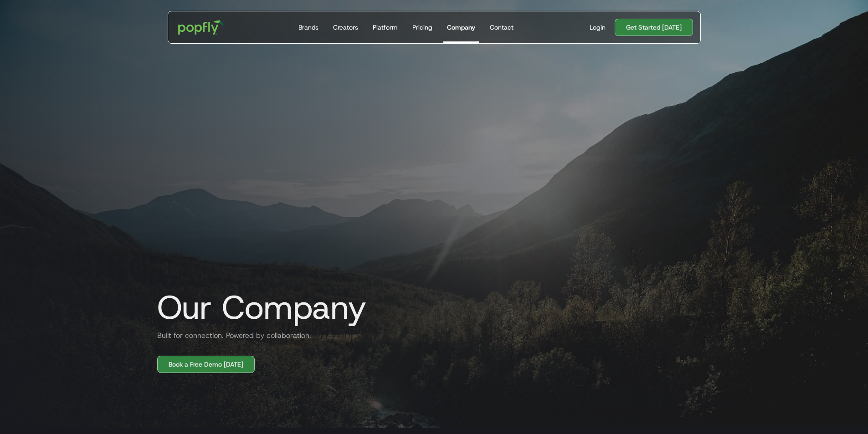 This screenshot has width=868, height=434. I want to click on div: Pricing, so click(423, 27).